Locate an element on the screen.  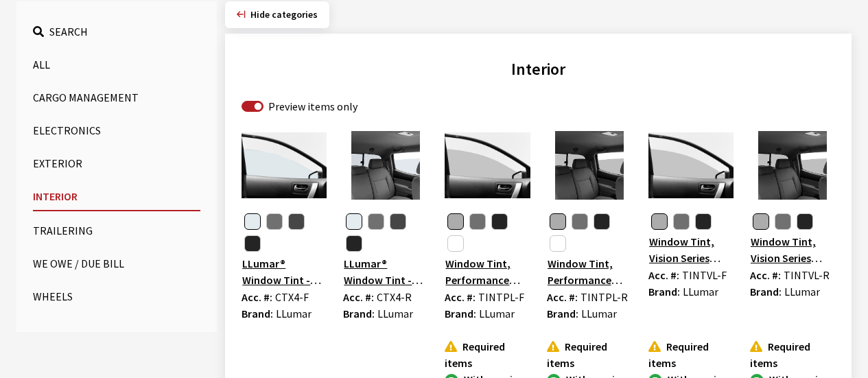
button: Electronics is located at coordinates (117, 130).